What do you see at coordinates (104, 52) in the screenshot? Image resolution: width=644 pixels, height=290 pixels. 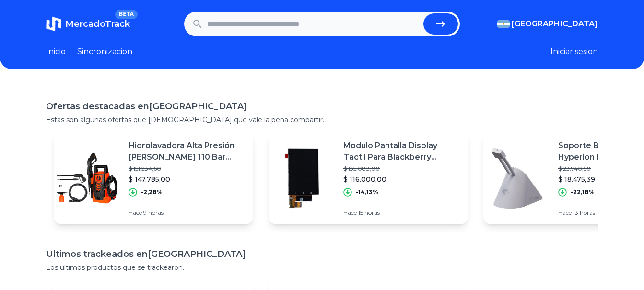 I see `a: Sincronizacion` at bounding box center [104, 52].